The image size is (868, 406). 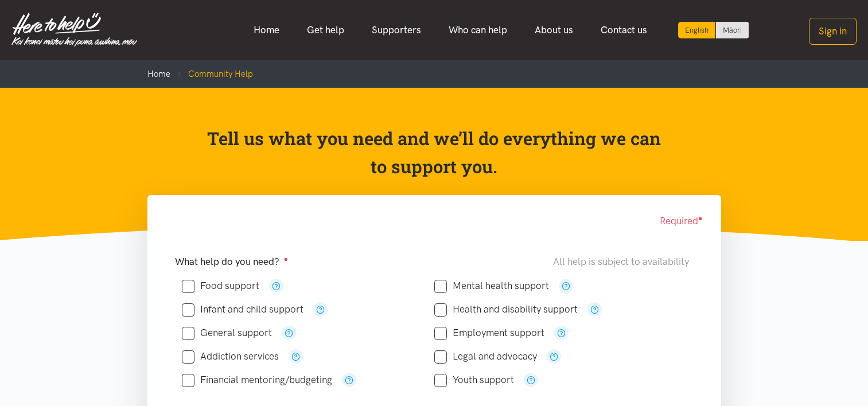 I want to click on label: Financial mentoring/budgeting, so click(x=257, y=379).